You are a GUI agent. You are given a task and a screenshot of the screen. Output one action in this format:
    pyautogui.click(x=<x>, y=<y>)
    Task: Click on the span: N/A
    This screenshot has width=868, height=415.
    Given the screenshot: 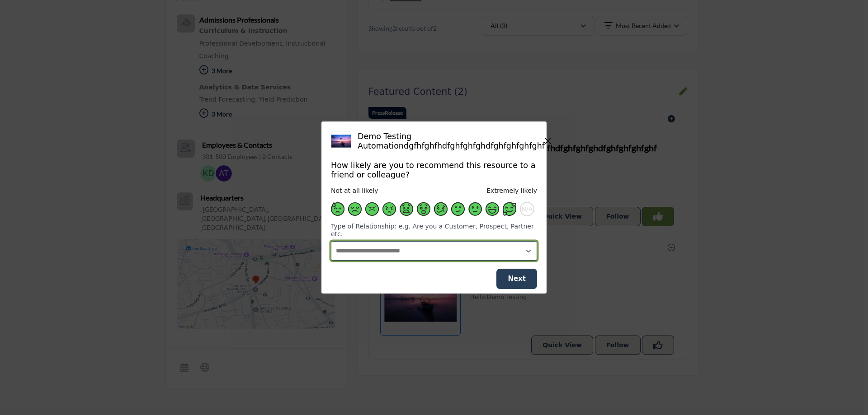 What is the action you would take?
    pyautogui.click(x=527, y=209)
    